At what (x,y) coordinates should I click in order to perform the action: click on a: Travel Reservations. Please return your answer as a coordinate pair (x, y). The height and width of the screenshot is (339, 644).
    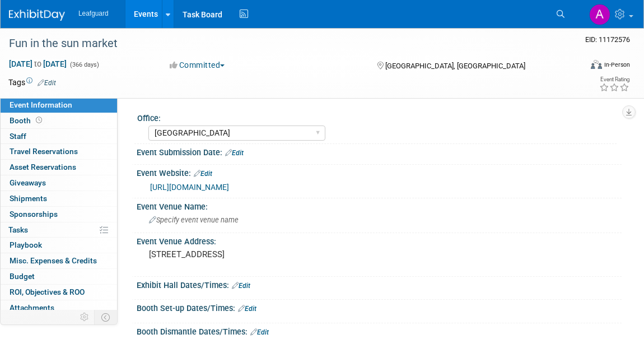
    Looking at the image, I should click on (59, 151).